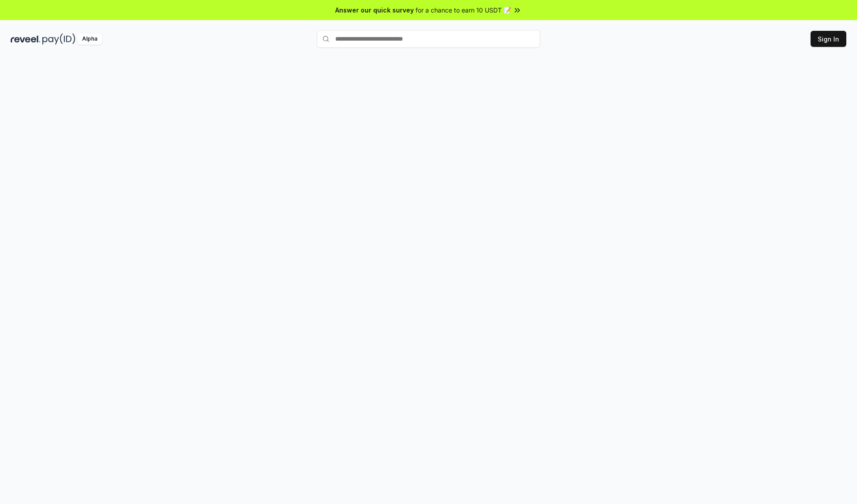 This screenshot has width=857, height=504. I want to click on div: Alpha, so click(90, 39).